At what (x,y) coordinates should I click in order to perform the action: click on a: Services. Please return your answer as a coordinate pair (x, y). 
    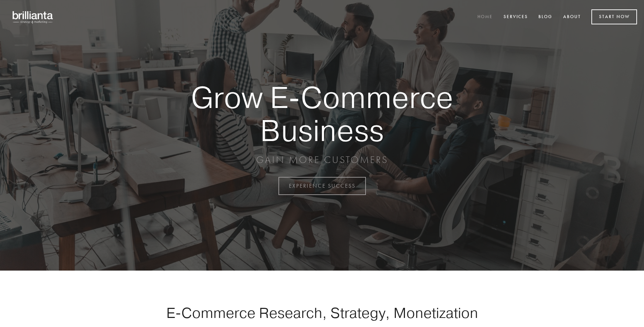
    Looking at the image, I should click on (516, 17).